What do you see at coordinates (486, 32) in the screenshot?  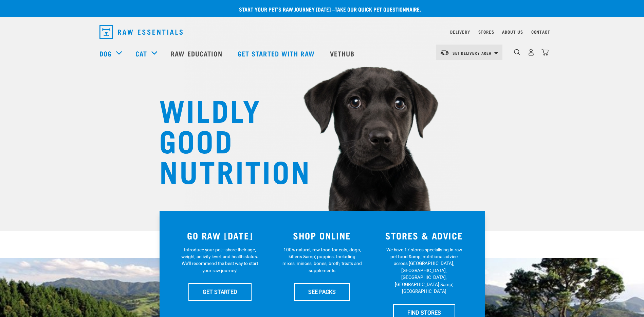 I see `a: Stores` at bounding box center [486, 32].